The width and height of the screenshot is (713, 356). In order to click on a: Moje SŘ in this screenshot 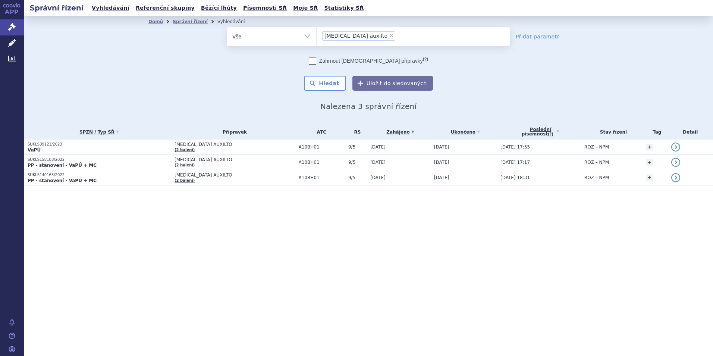, I will do `click(306, 8)`.